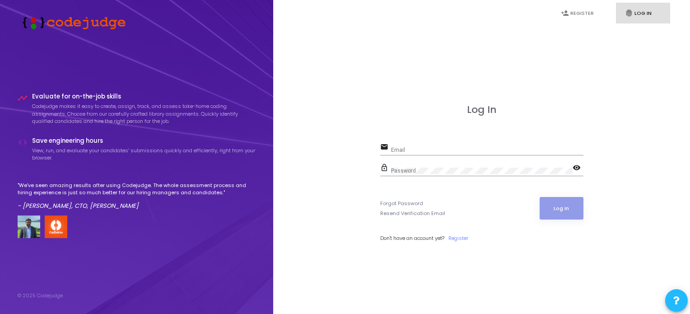 The height and width of the screenshot is (314, 690). Describe the element at coordinates (629, 13) in the screenshot. I see `i: fingerprint` at that location.